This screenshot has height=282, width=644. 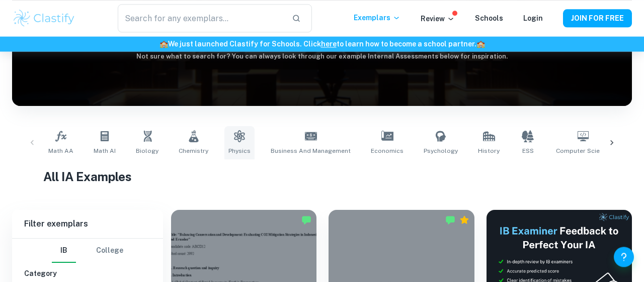 What do you see at coordinates (597, 18) in the screenshot?
I see `button: JOIN FOR FREE` at bounding box center [597, 18].